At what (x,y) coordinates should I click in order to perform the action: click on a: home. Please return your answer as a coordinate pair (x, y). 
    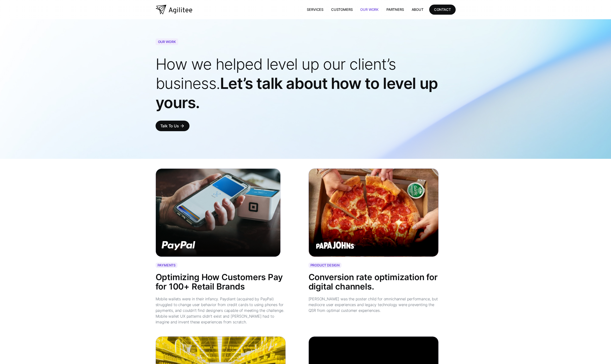
    Looking at the image, I should click on (174, 10).